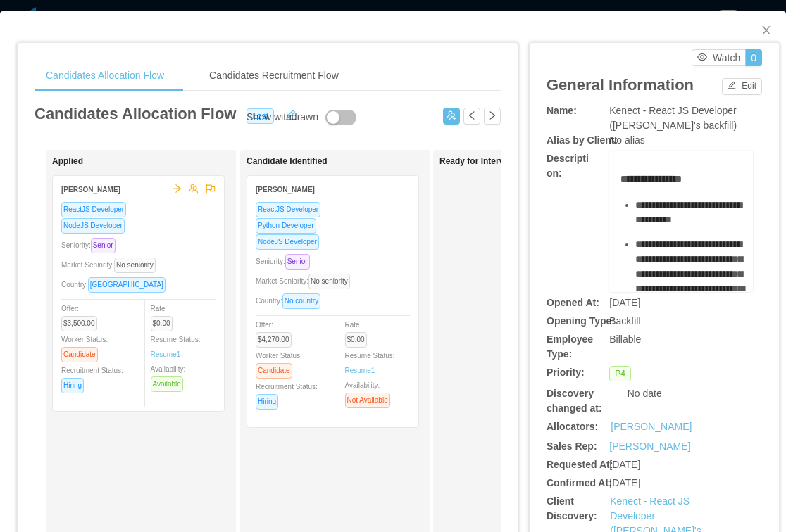 This screenshot has height=532, width=786. What do you see at coordinates (492, 116) in the screenshot?
I see `button: icon: right` at bounding box center [492, 116].